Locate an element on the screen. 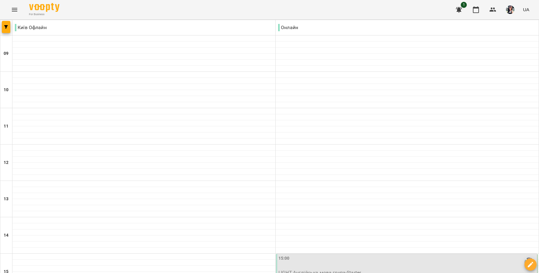  button: Menu is located at coordinates (15, 10).